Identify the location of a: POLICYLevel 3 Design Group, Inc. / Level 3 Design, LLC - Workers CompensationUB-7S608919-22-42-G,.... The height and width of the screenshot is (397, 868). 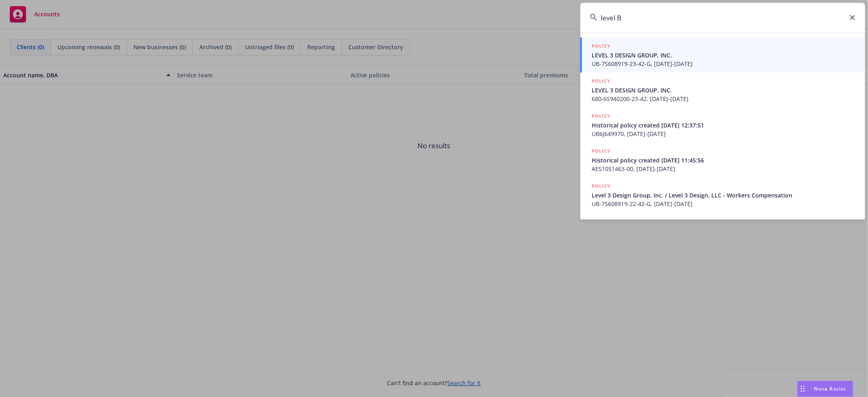
(723, 195).